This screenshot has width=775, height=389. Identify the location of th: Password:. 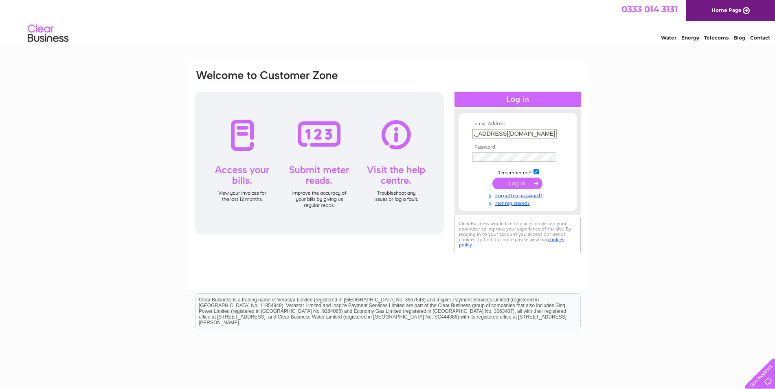
(518, 147).